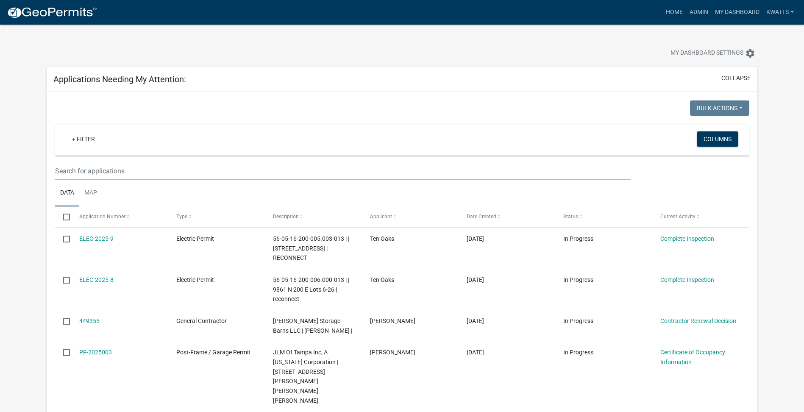 This screenshot has height=412, width=804. What do you see at coordinates (91, 193) in the screenshot?
I see `a: Map` at bounding box center [91, 193].